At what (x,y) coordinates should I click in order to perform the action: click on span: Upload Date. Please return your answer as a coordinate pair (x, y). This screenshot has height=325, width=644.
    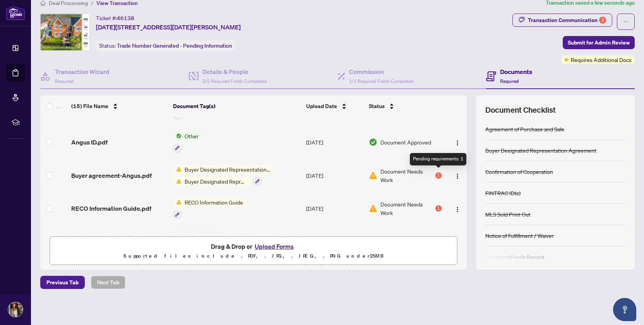
    Looking at the image, I should click on (322, 106).